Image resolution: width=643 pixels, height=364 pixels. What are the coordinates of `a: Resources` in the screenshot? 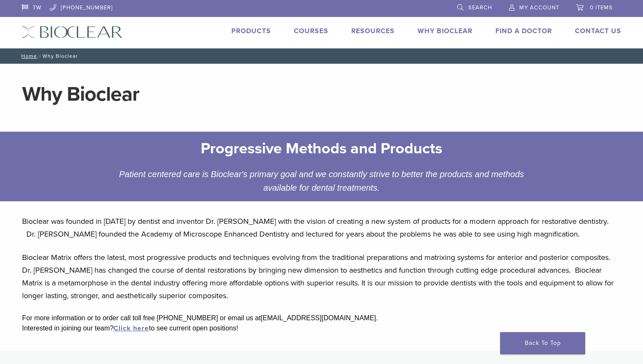 It's located at (373, 31).